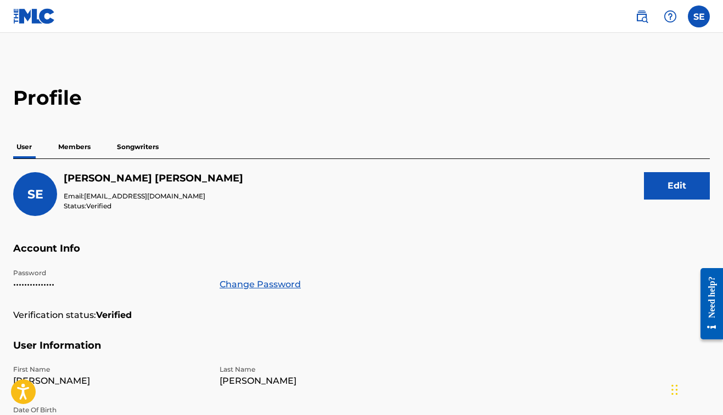 The width and height of the screenshot is (723, 415). I want to click on p: First Name, so click(110, 370).